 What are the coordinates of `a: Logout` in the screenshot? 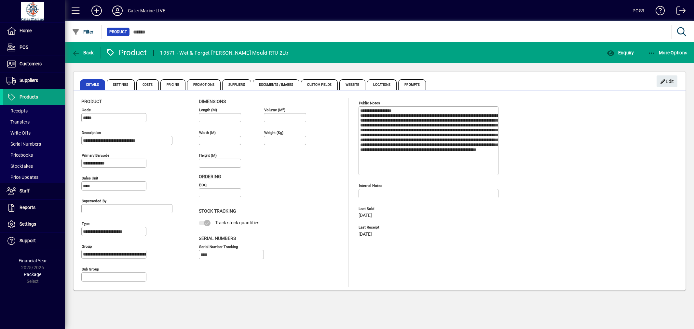 It's located at (679, 12).